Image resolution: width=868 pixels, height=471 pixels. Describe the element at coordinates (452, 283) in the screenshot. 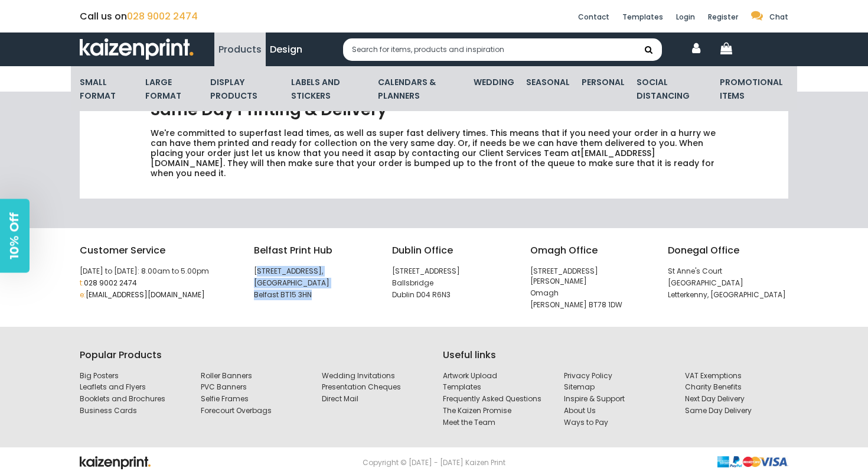

I see `p: Ballsbridge` at that location.